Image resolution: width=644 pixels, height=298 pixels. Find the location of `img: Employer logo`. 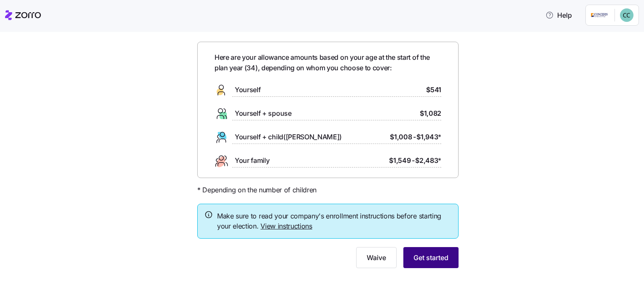

img: Employer logo is located at coordinates (600, 15).